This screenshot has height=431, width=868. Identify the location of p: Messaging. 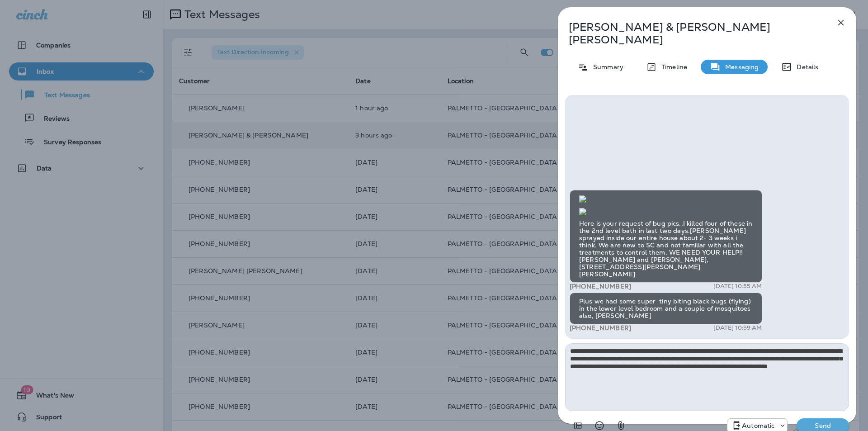
(739, 67).